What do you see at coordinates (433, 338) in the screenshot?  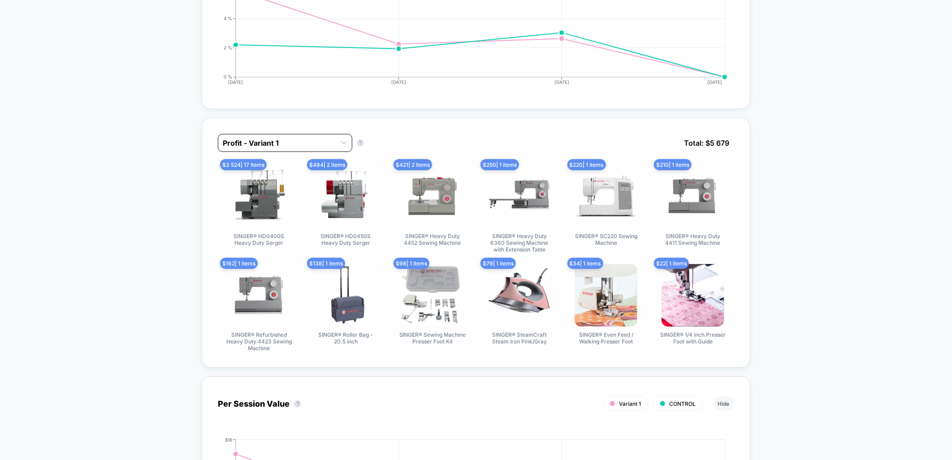 I see `span: SINGER® Sewing Machine Presser Foot Kit` at bounding box center [433, 338].